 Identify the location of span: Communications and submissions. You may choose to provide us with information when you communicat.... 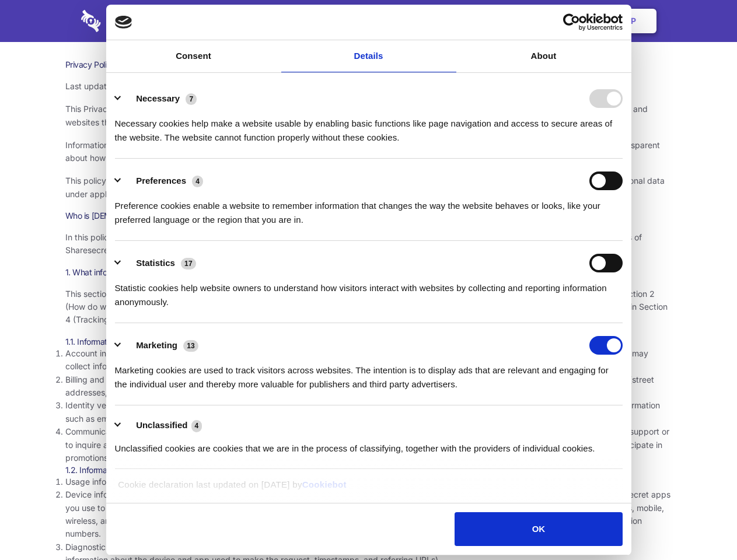
(367, 444).